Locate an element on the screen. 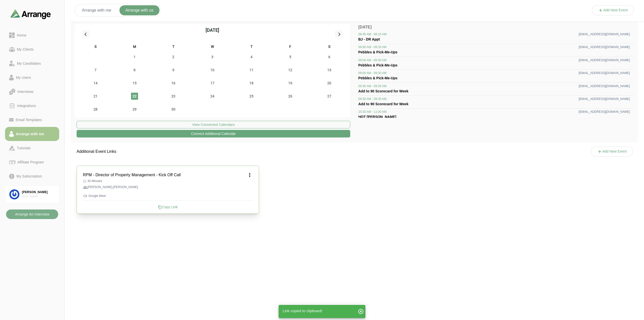  div: Copy Link is located at coordinates (168, 207).